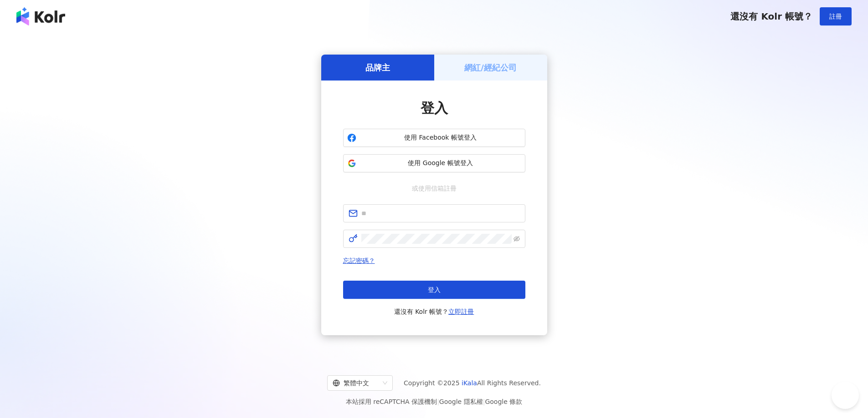  Describe the element at coordinates (836, 16) in the screenshot. I see `button: 註冊` at that location.